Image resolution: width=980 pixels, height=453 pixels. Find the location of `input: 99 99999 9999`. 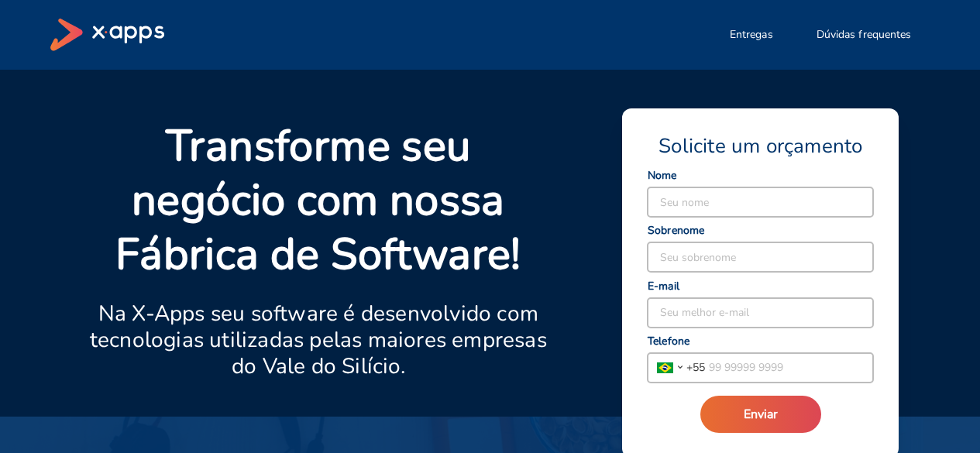

input: 99 99999 9999 is located at coordinates (789, 368).